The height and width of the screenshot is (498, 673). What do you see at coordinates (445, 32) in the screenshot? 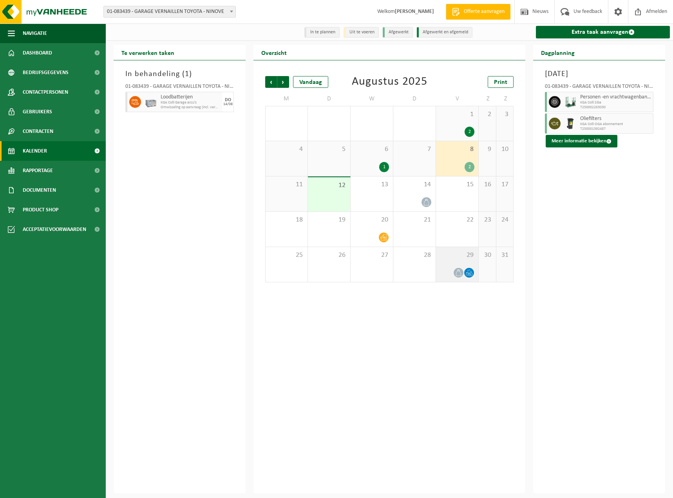
I see `li: Afgewerkt en afgemeld` at bounding box center [445, 32].